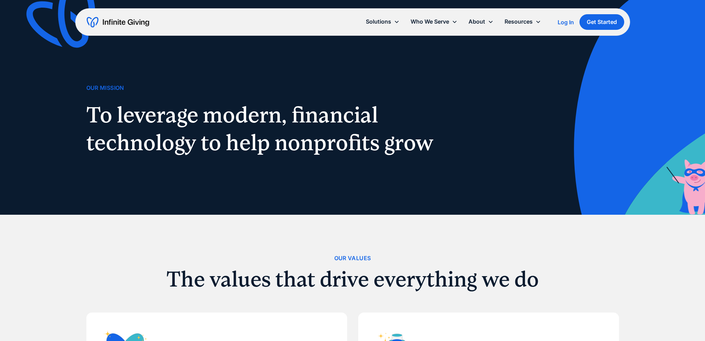 The image size is (705, 341). Describe the element at coordinates (105, 88) in the screenshot. I see `div: Our Mission` at that location.